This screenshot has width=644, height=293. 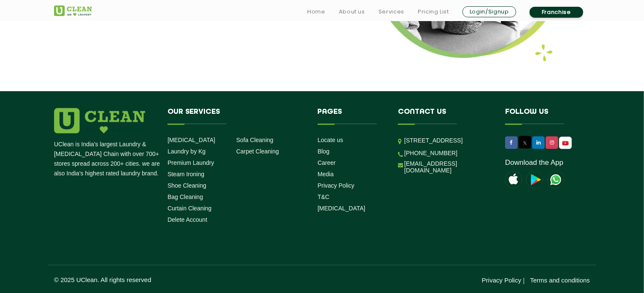 I want to click on a: Media, so click(x=326, y=174).